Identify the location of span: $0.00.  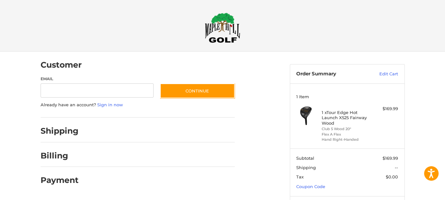
(392, 177).